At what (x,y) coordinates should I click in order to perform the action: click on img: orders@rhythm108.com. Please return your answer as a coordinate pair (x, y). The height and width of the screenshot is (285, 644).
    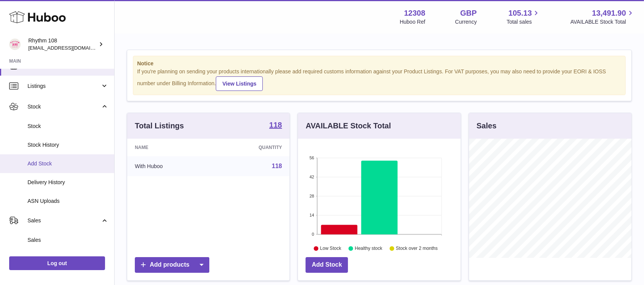
    Looking at the image, I should click on (15, 45).